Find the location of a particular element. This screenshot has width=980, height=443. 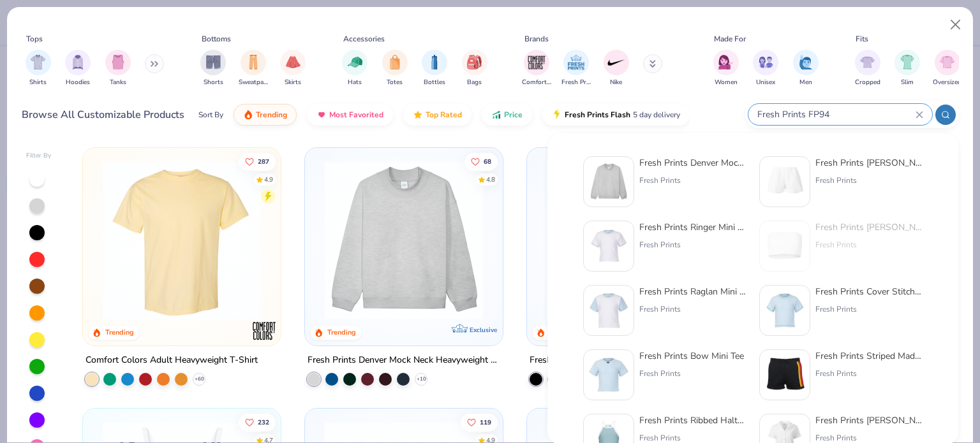

div: filter for Totes is located at coordinates (395, 69).